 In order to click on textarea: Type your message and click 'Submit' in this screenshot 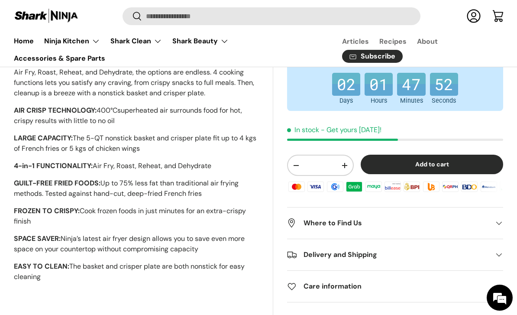, I will do `click(84, 232)`.